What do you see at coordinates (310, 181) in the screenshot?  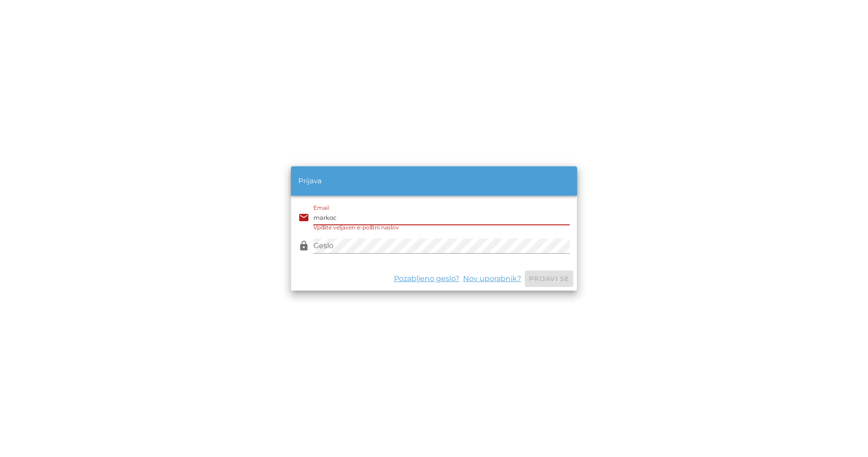 I see `div: Prijava` at bounding box center [310, 181].